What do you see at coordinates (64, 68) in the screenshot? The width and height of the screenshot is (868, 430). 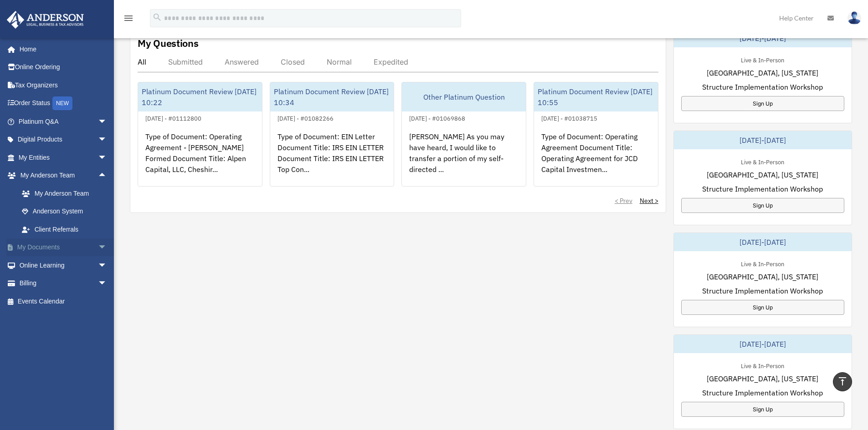 I see `a: Online Ordering` at bounding box center [64, 68].